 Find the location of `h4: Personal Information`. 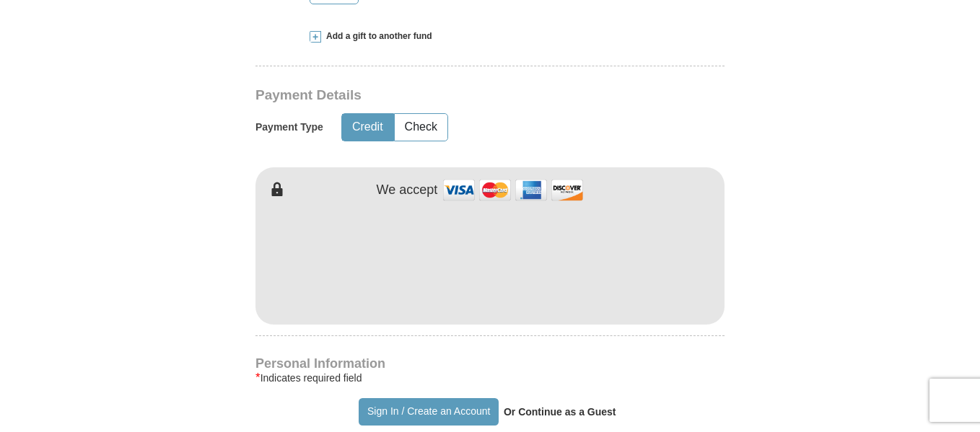

h4: Personal Information is located at coordinates (490, 364).